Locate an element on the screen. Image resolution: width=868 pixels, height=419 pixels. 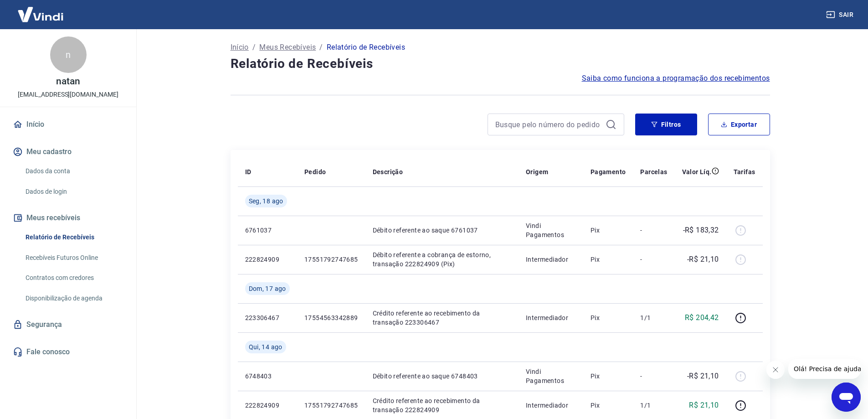
a: Relatório de Recebíveis is located at coordinates (73, 237).